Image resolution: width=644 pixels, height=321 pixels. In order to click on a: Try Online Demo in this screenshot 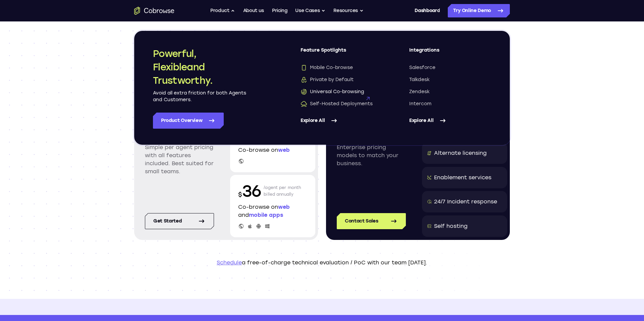, I will do `click(478, 11)`.